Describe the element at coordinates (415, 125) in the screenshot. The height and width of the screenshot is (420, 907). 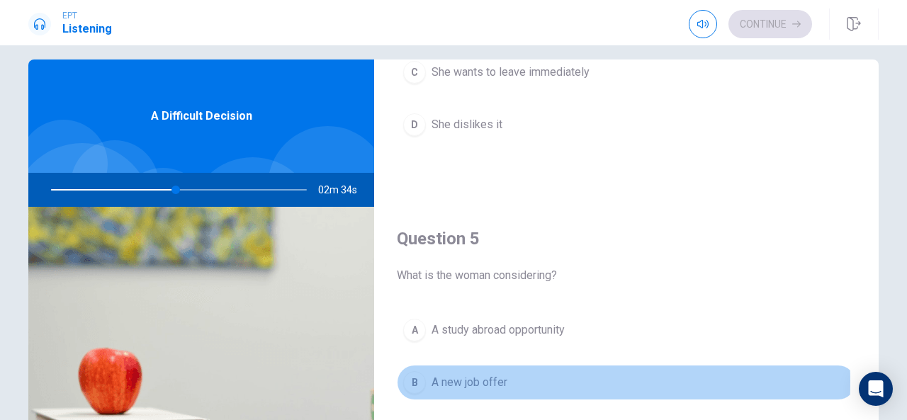
I see `div: D` at that location.